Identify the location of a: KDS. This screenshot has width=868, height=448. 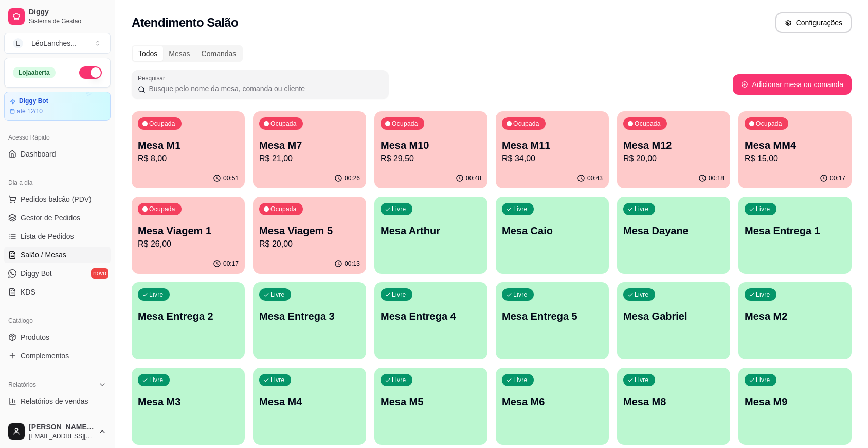
(57, 292).